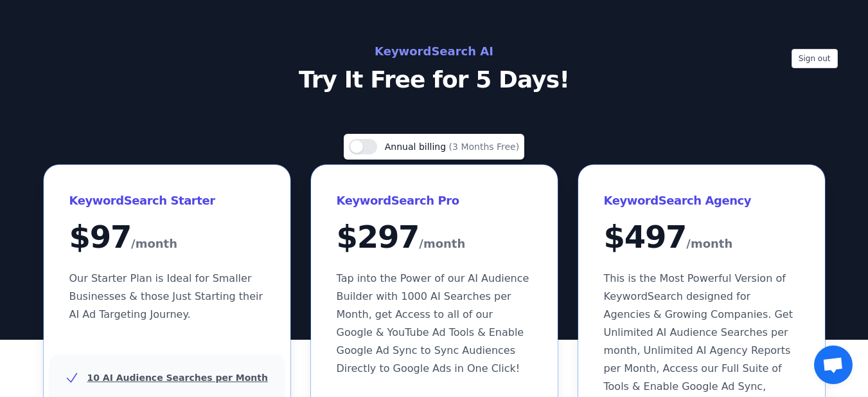 The image size is (868, 397). I want to click on span: (3 Months Free), so click(485, 147).